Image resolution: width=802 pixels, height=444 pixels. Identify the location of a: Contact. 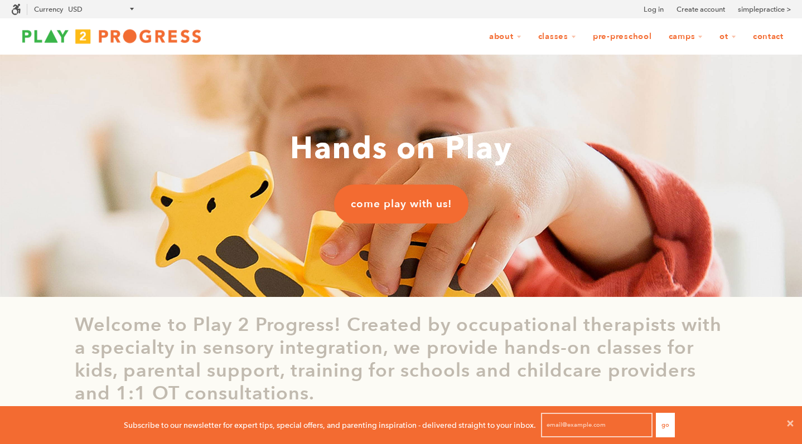
(768, 37).